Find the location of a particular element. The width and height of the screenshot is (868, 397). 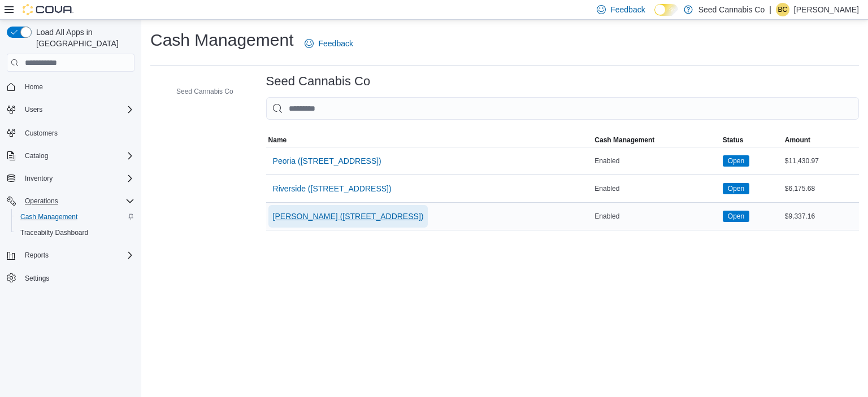

a: Settings is located at coordinates (37, 278).